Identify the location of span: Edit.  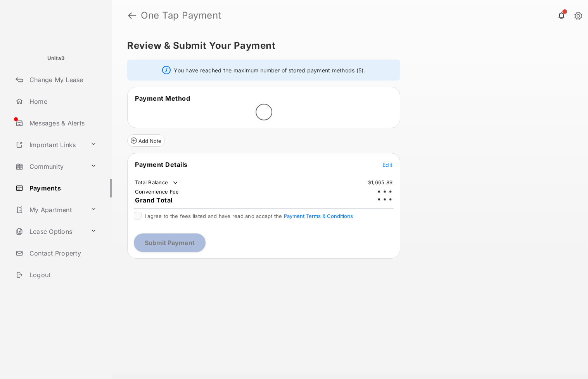
(387, 165).